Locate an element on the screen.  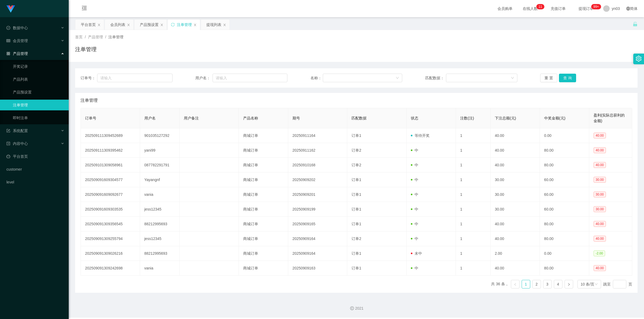
td: 202509091309242698 is located at coordinates (110, 268).